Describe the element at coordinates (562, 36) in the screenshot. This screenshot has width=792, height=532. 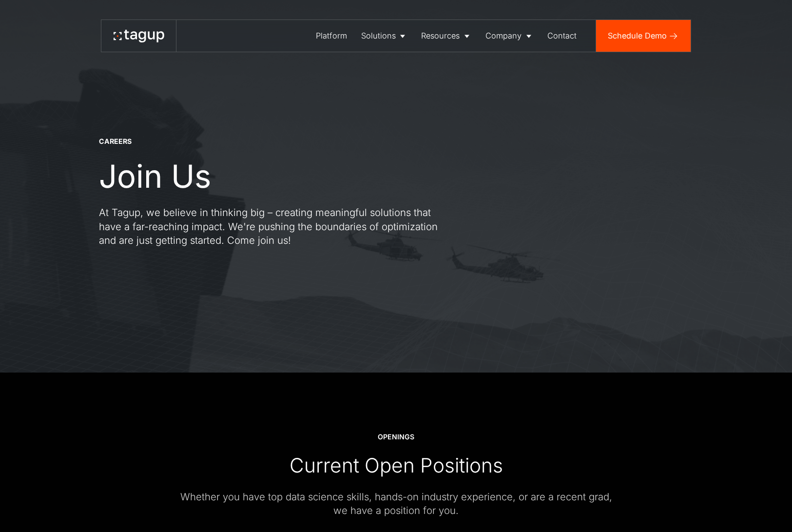
I see `a: Contact` at that location.